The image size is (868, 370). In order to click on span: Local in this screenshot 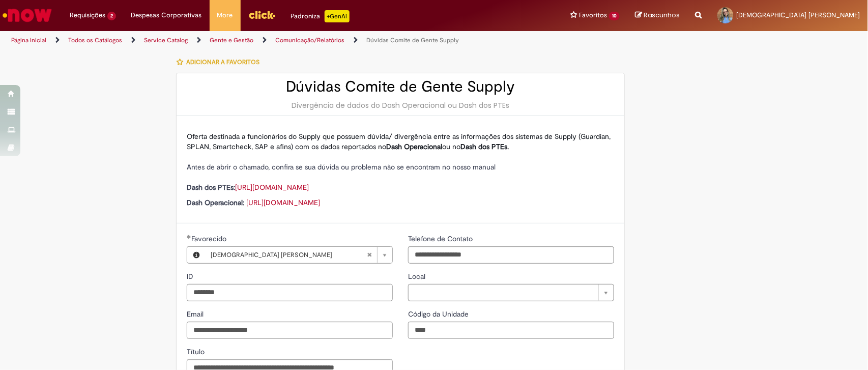, I will do `click(418, 276)`.